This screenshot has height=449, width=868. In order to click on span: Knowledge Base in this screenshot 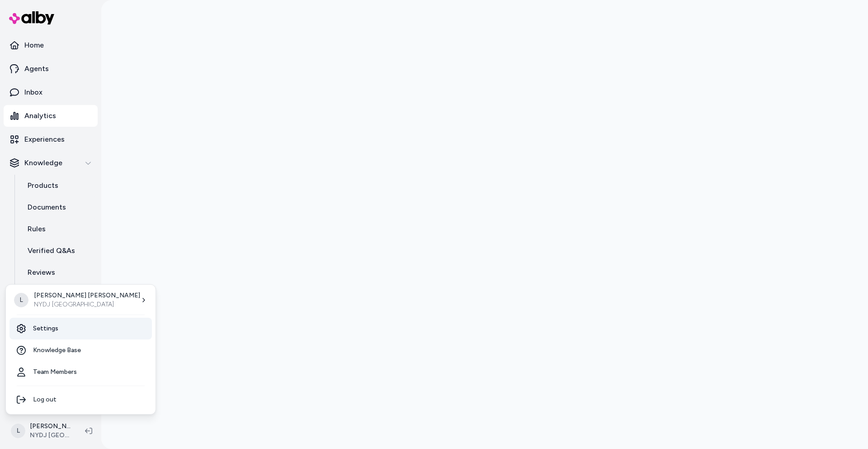, I will do `click(57, 350)`.